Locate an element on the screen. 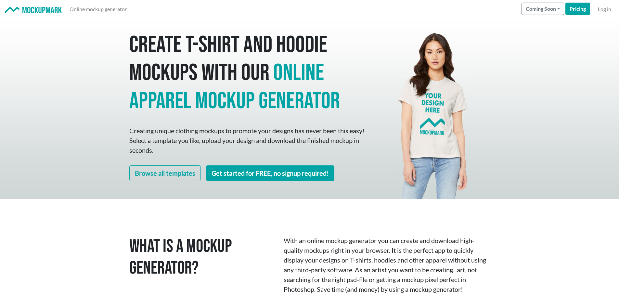 The height and width of the screenshot is (296, 619). a: Log in is located at coordinates (604, 9).